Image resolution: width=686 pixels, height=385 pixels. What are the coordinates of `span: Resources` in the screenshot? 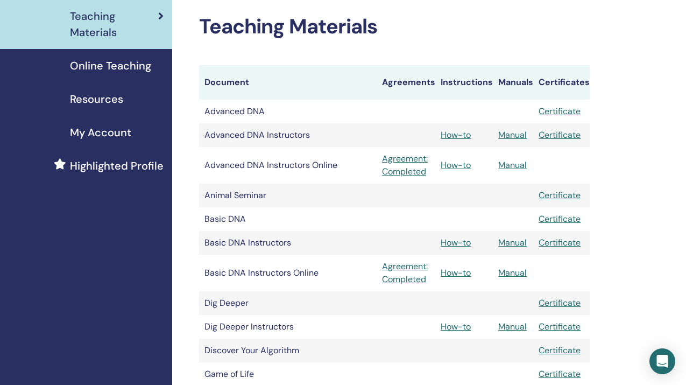 It's located at (96, 99).